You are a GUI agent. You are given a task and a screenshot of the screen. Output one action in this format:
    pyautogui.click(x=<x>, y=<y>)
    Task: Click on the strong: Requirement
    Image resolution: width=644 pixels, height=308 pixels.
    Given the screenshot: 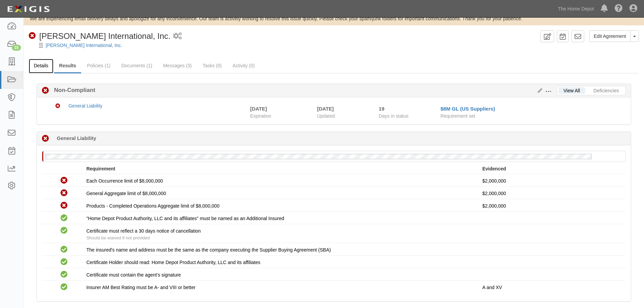 What is the action you would take?
    pyautogui.click(x=101, y=169)
    